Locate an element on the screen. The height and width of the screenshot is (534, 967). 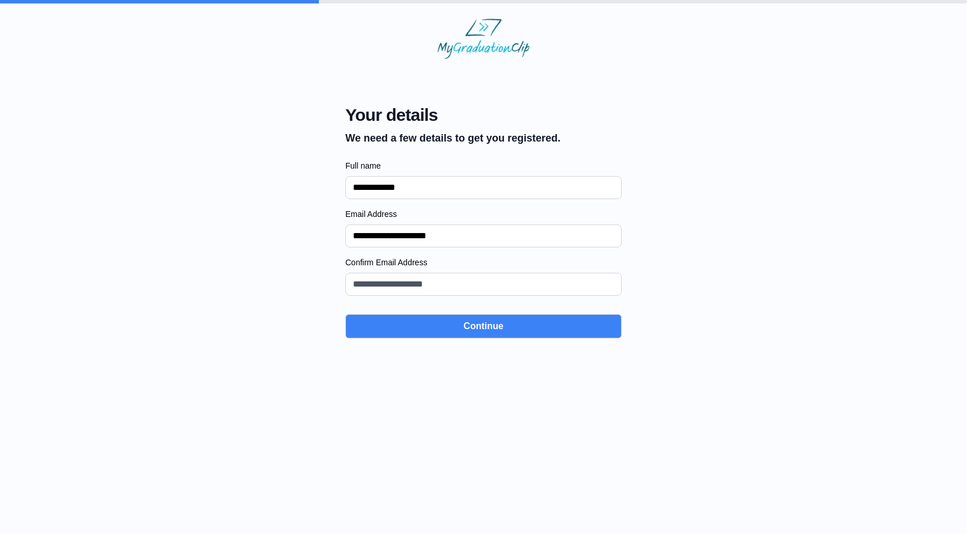
label: Confirm Email Address is located at coordinates (484, 263).